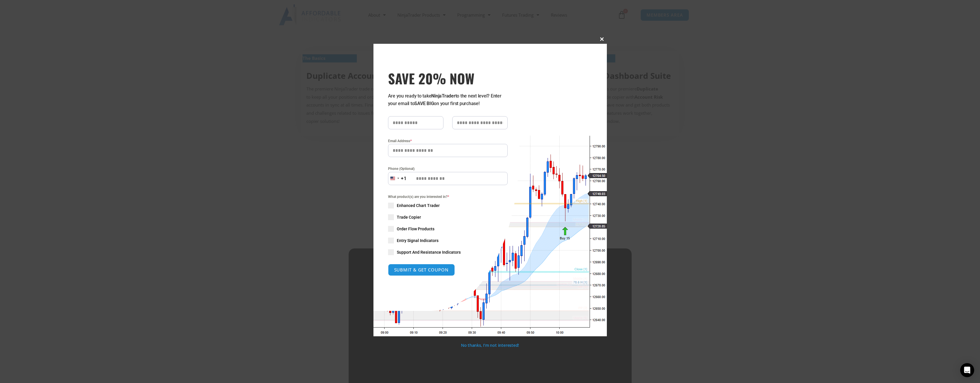 The width and height of the screenshot is (980, 383). Describe the element at coordinates (968, 371) in the screenshot. I see `div: Open Intercom Messenger` at that location.